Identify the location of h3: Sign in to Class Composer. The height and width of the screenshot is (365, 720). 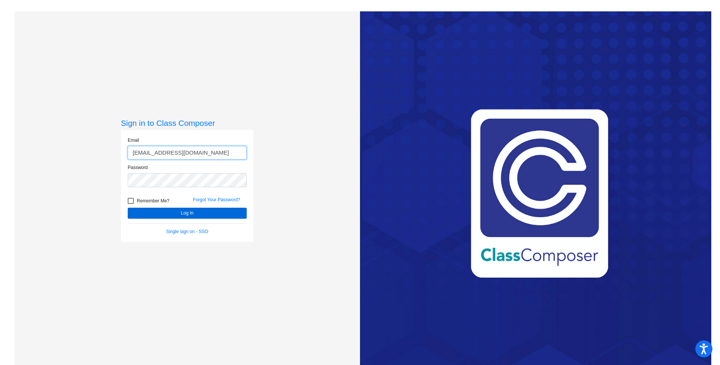
(187, 123).